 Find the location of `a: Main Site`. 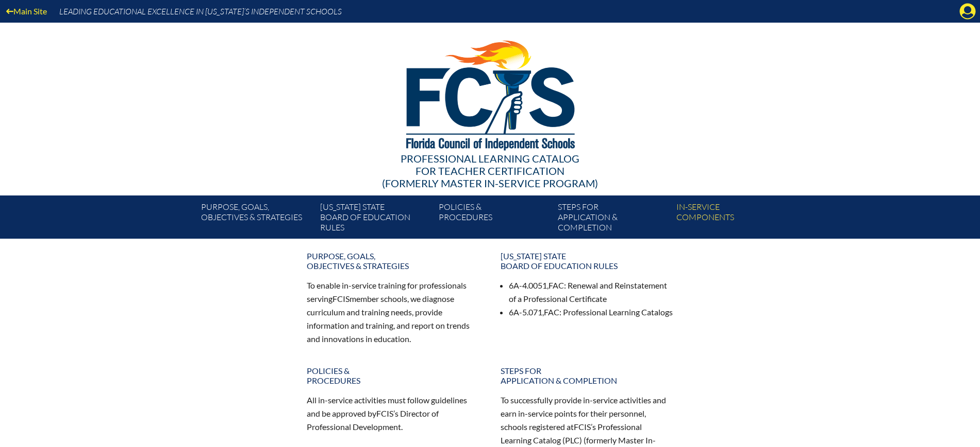

a: Main Site is located at coordinates (26, 10).